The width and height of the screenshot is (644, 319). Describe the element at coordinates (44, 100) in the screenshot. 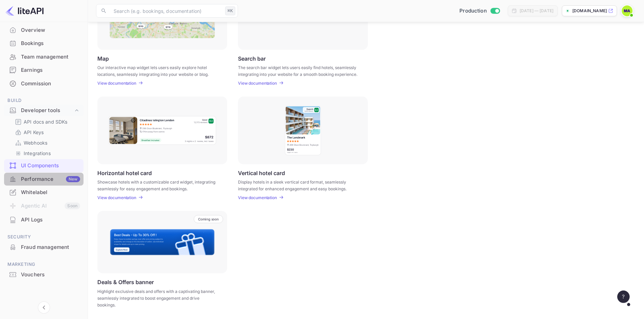

I see `span: Build` at that location.